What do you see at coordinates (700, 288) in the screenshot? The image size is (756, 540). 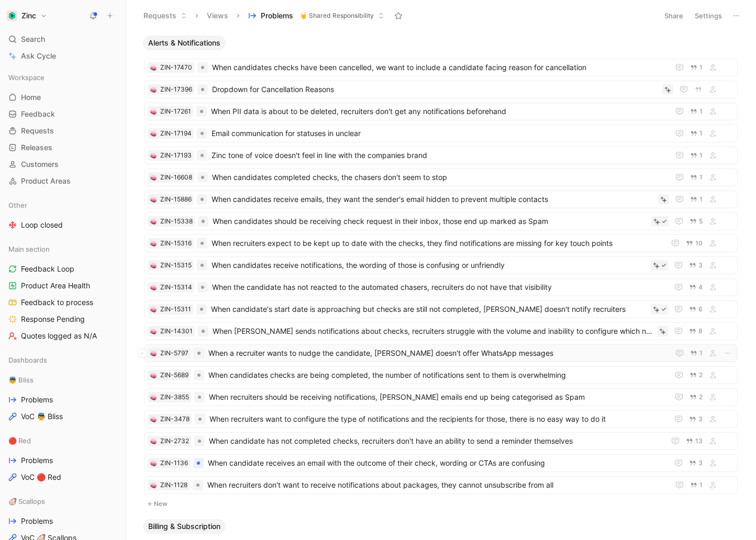 I see `span: 4` at bounding box center [700, 288].